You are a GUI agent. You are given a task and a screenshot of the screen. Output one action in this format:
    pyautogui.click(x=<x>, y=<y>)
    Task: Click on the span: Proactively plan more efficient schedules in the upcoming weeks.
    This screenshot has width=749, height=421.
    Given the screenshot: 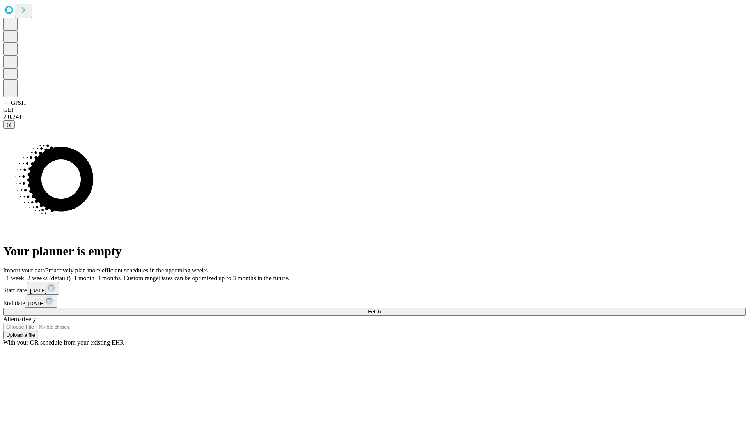 What is the action you would take?
    pyautogui.click(x=127, y=270)
    